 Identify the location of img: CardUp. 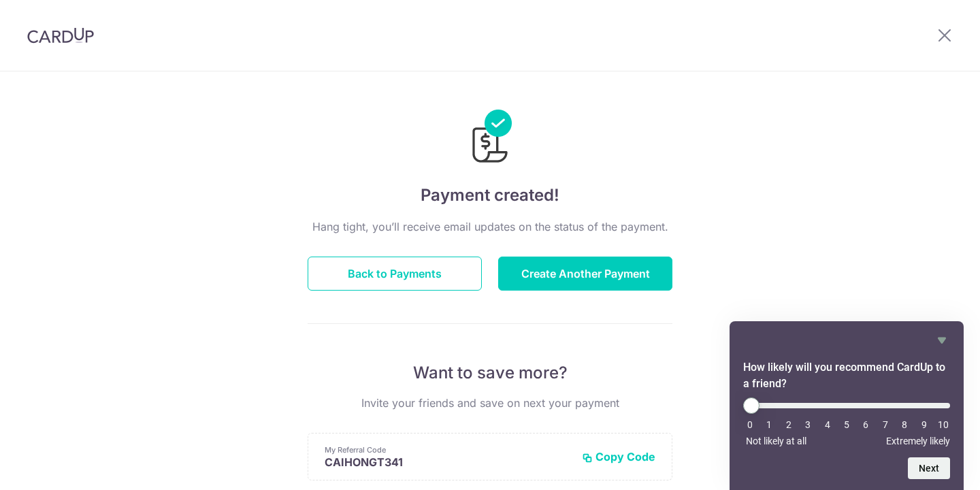
(60, 35).